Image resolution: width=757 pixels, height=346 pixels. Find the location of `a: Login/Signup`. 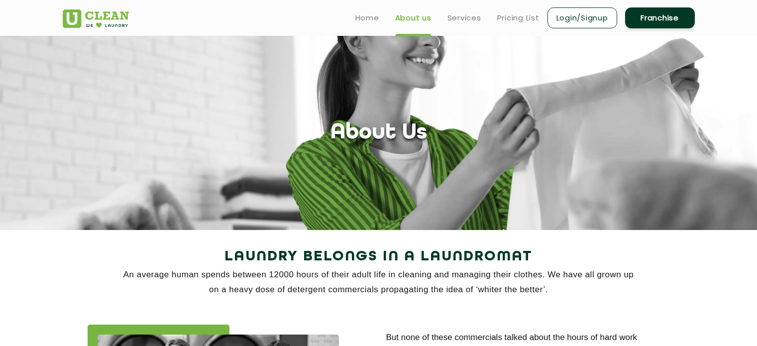

a: Login/Signup is located at coordinates (582, 18).